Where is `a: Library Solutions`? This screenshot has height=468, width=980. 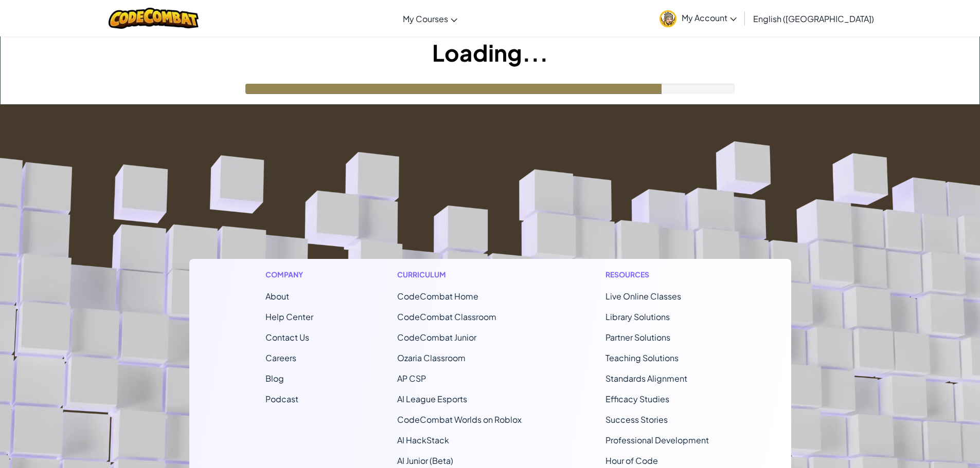 a: Library Solutions is located at coordinates (637, 317).